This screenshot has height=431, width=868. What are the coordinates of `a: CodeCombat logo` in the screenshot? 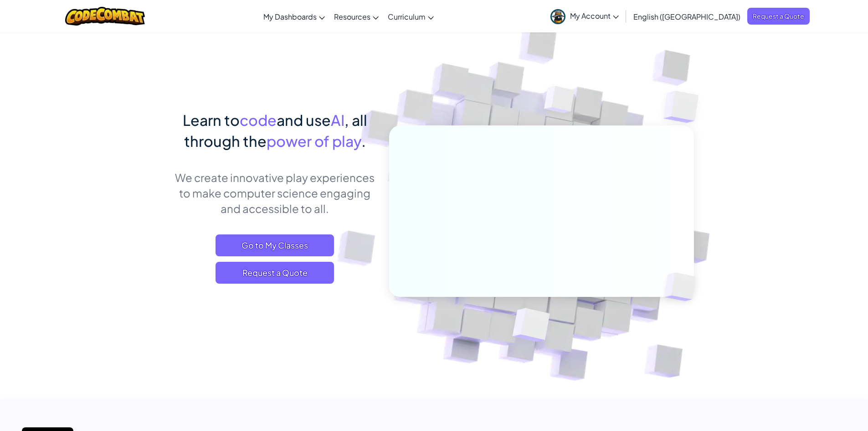 It's located at (105, 16).